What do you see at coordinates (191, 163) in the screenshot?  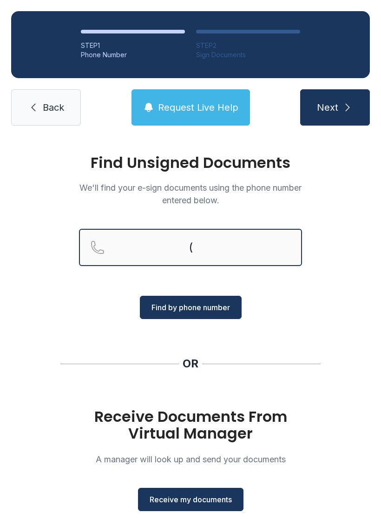 I see `h1: Find Unsigned Documents` at bounding box center [191, 163].